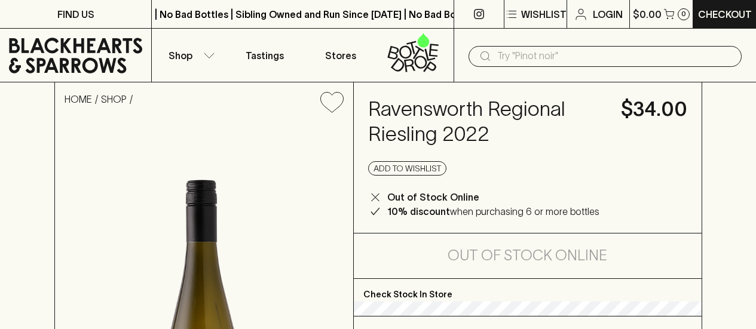 Image resolution: width=756 pixels, height=329 pixels. What do you see at coordinates (114, 99) in the screenshot?
I see `a: SHOP` at bounding box center [114, 99].